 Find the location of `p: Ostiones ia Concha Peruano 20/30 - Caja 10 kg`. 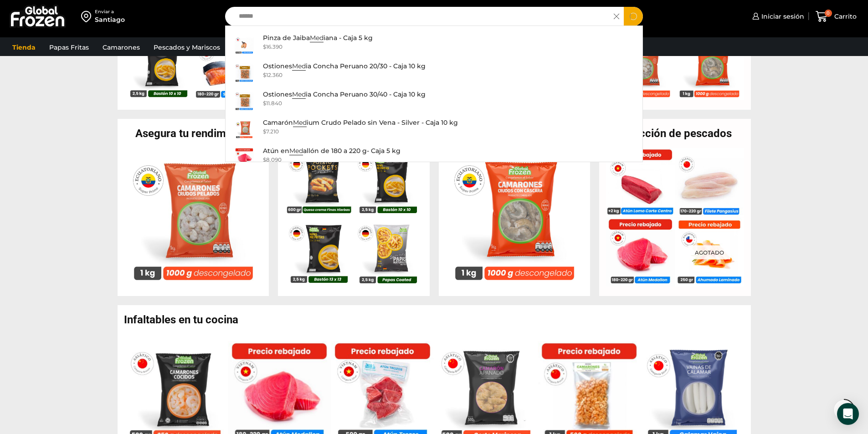

p: Ostiones ia Concha Peruano 20/30 - Caja 10 kg is located at coordinates (344, 66).